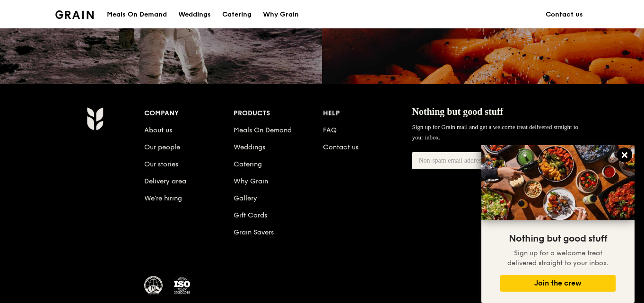 Image resolution: width=644 pixels, height=303 pixels. Describe the element at coordinates (165, 181) in the screenshot. I see `a: Delivery area` at that location.